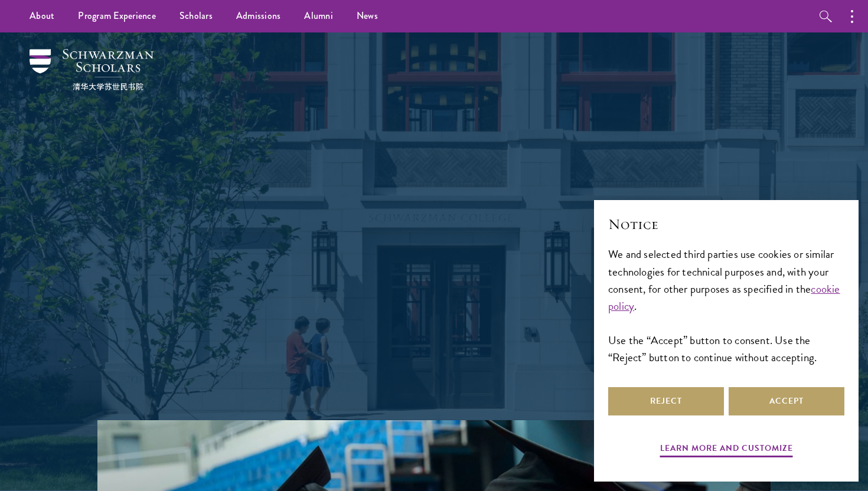  Describe the element at coordinates (91, 70) in the screenshot. I see `img: Schwarzman Scholars` at that location.